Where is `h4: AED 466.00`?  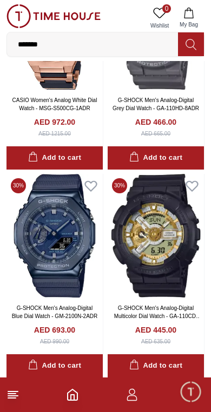
h4: AED 466.00 is located at coordinates (156, 122).